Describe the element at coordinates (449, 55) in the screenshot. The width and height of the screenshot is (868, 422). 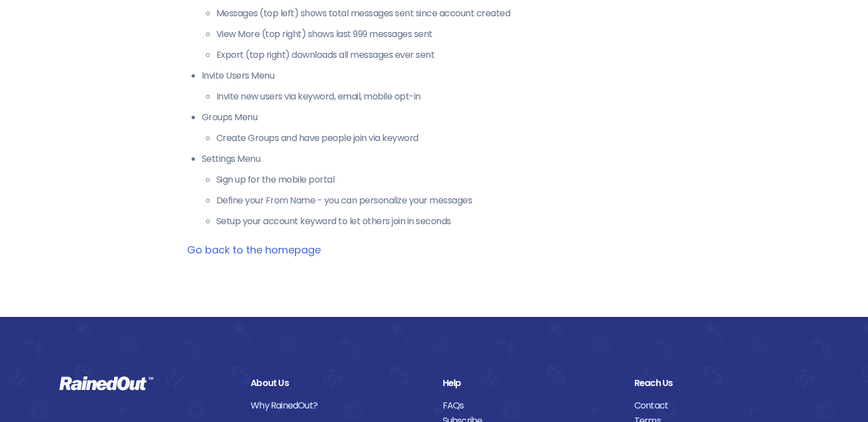
I see `li: Export (top right) downloads all messages ever sent` at that location.